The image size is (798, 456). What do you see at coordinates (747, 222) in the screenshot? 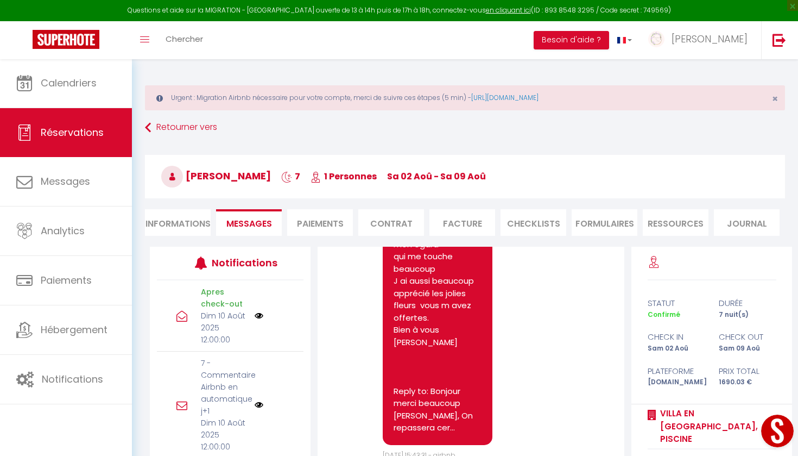
I see `li: Journal` at bounding box center [747, 222].